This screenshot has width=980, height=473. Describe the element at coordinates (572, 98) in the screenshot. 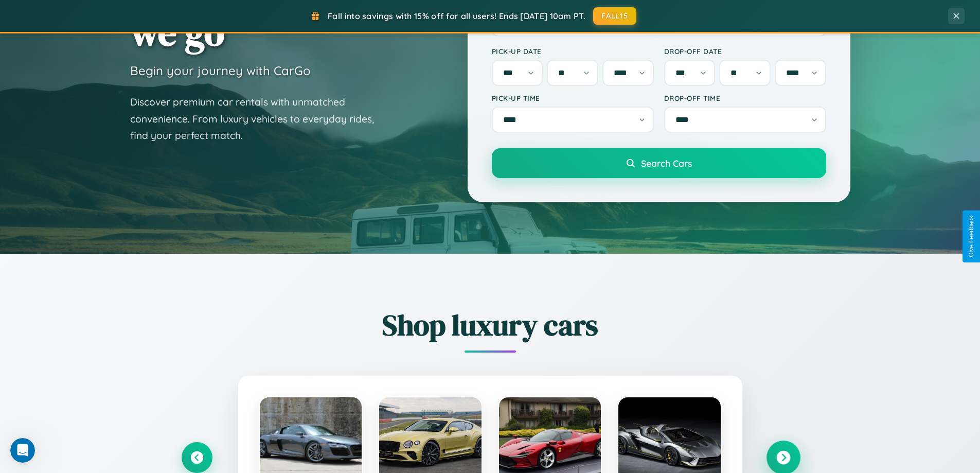

I see `label: Pick-up Time` at that location.